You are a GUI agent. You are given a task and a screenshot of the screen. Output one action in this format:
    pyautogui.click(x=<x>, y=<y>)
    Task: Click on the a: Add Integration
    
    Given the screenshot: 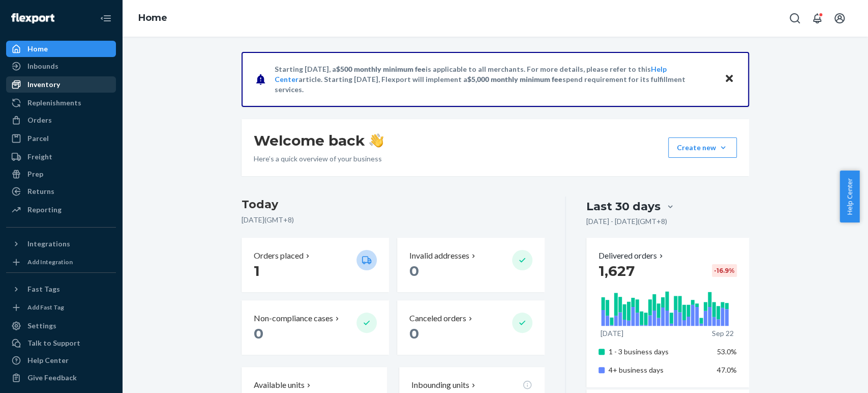 What is the action you would take?
    pyautogui.click(x=61, y=262)
    